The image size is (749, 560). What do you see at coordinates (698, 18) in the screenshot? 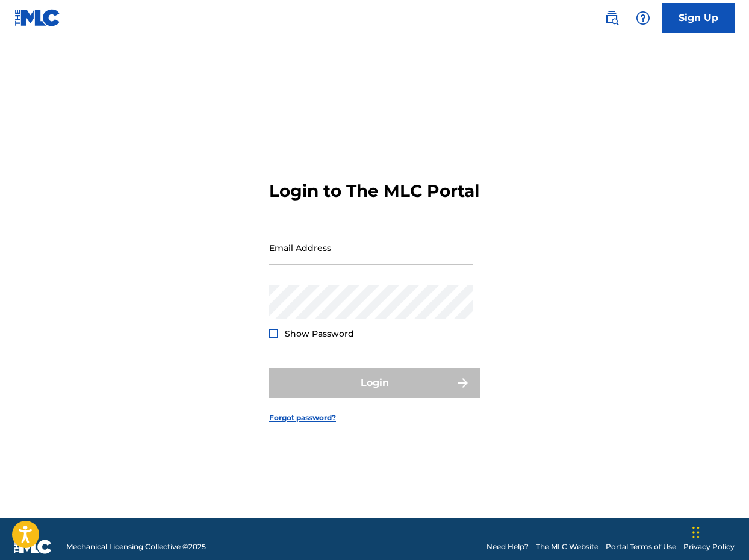
I see `a: Sign Up` at bounding box center [698, 18].